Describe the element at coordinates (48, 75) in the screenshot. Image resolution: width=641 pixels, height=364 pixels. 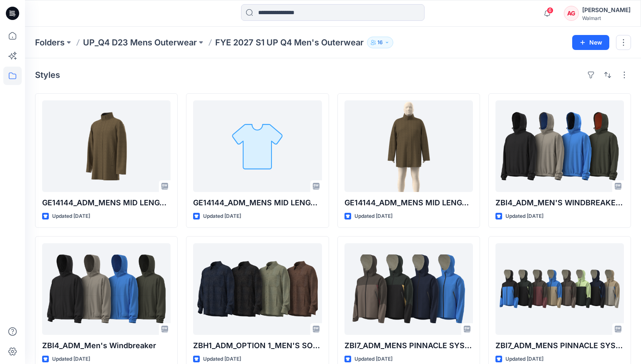
I see `h4: Styles` at that location.